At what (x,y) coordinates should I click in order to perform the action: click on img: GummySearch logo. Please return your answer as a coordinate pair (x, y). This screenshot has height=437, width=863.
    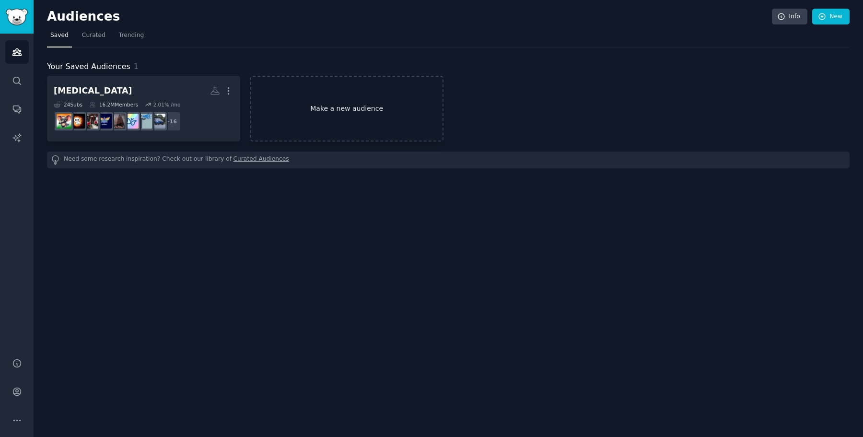
    Looking at the image, I should click on (17, 17).